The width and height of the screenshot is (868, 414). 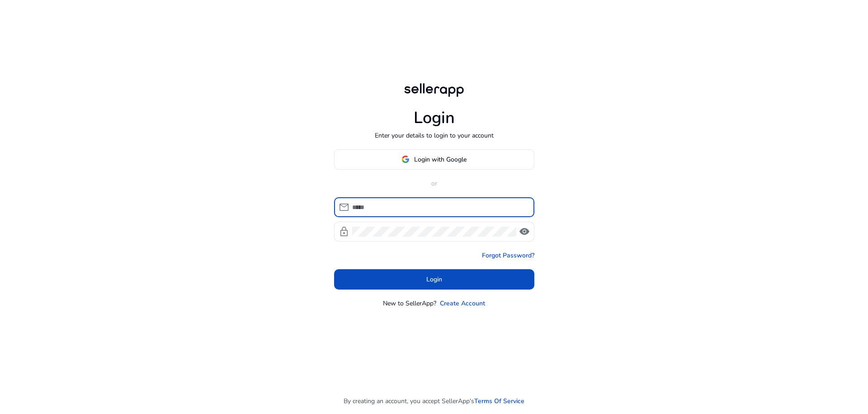 I want to click on p: New to SellerApp?, so click(x=409, y=303).